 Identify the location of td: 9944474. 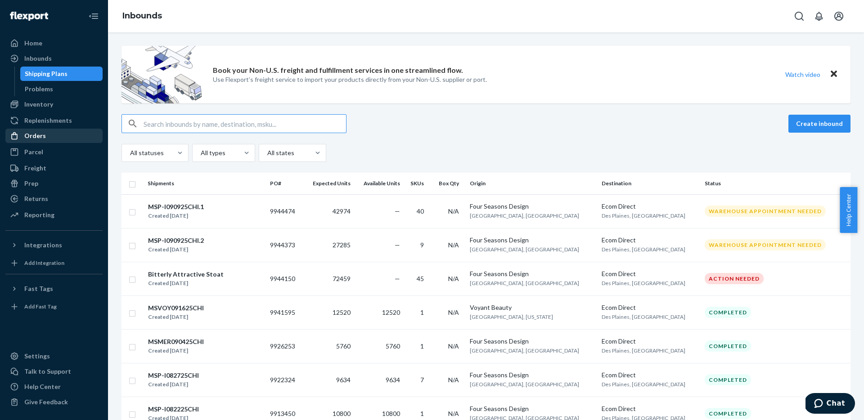
(285, 211).